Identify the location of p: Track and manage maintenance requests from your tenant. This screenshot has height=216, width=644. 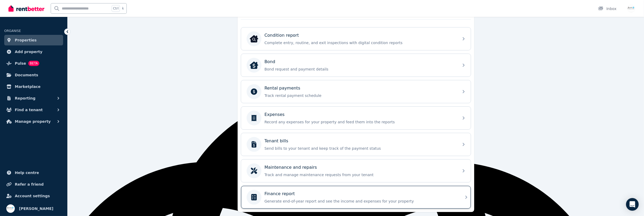
(360, 175).